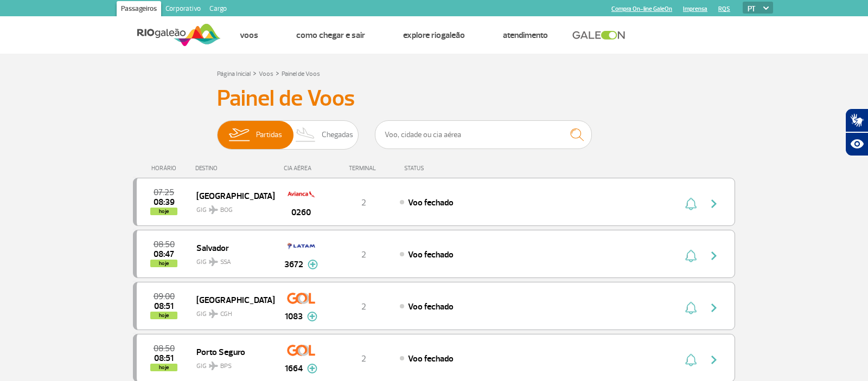 The image size is (868, 381). I want to click on span: 2025-08-26 07:25:00, so click(164, 192).